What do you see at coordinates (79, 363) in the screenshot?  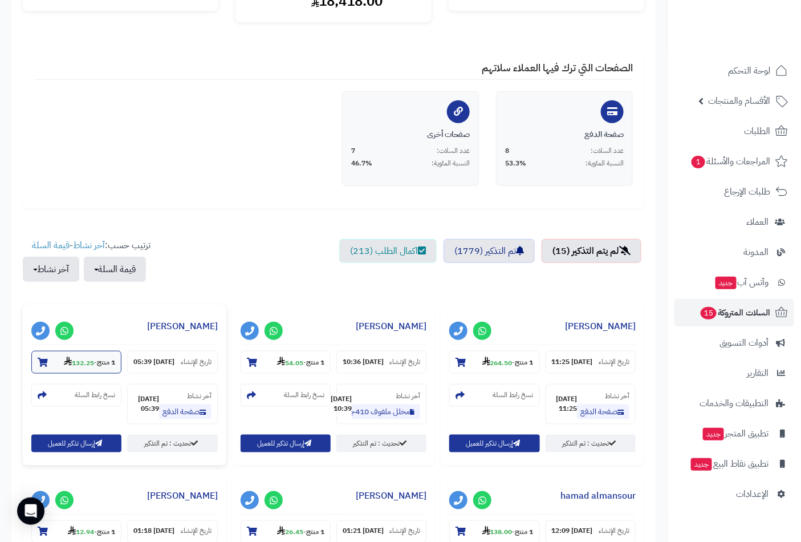 I see `strong: 132.25` at bounding box center [79, 363].